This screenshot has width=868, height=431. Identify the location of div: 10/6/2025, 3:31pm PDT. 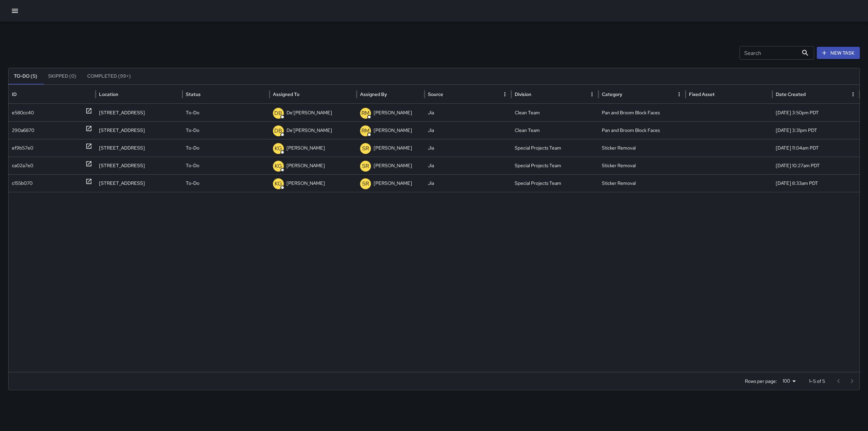
(816, 130).